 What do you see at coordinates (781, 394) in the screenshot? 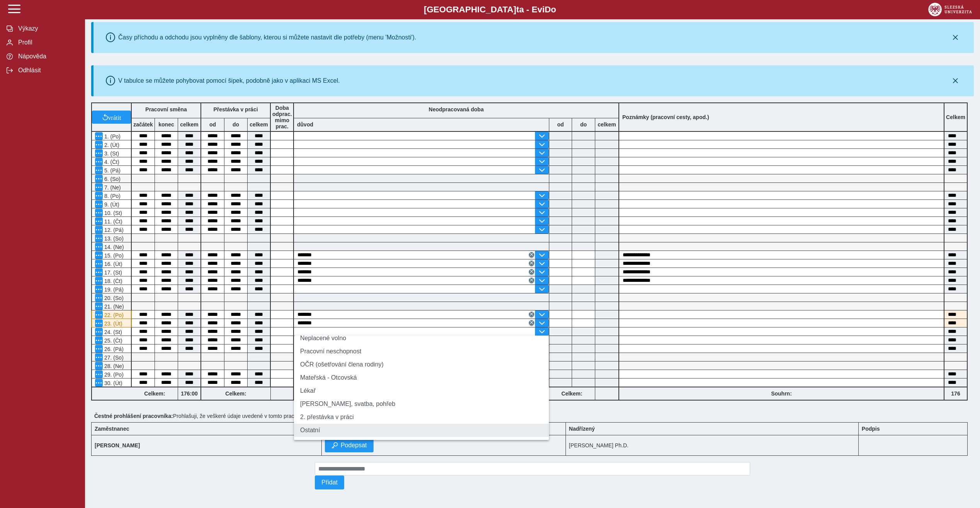
I see `b: Souhrn:` at bounding box center [781, 394].